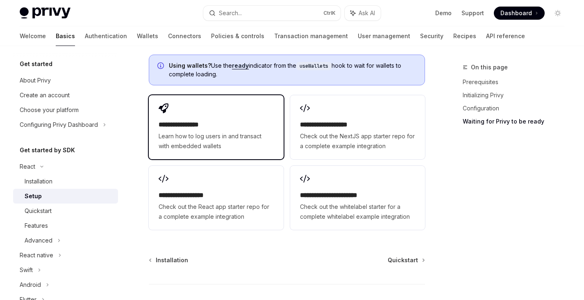 This screenshot has width=584, height=300. Describe the element at coordinates (36, 255) in the screenshot. I see `div: React native` at that location.